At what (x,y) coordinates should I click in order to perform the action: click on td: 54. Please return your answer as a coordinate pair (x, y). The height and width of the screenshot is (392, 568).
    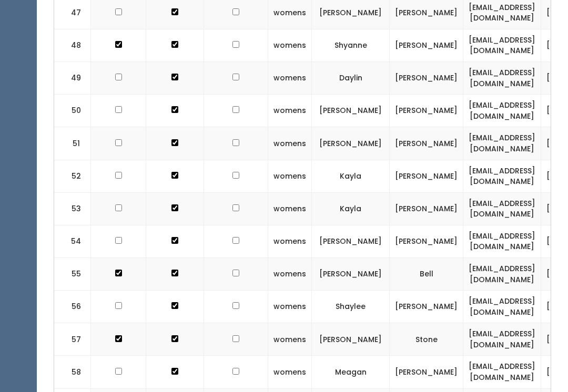
    Looking at the image, I should click on (72, 242).